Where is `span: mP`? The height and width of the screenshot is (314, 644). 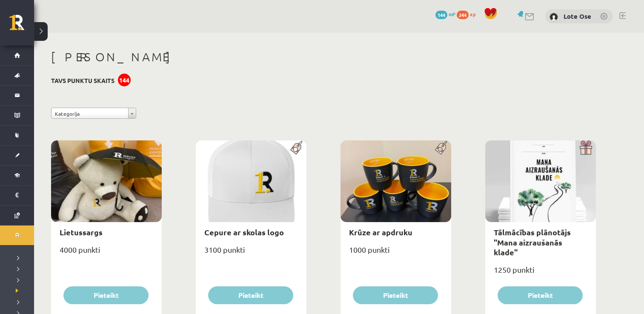
span: mP is located at coordinates (452, 14).